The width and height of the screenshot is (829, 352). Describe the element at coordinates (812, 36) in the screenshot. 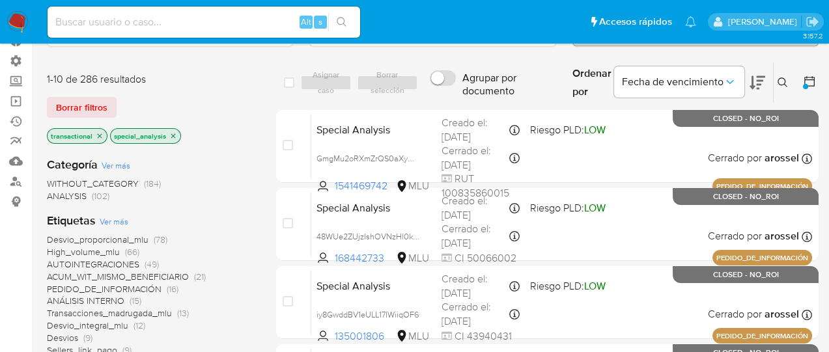

I see `span: 3.157.2` at that location.